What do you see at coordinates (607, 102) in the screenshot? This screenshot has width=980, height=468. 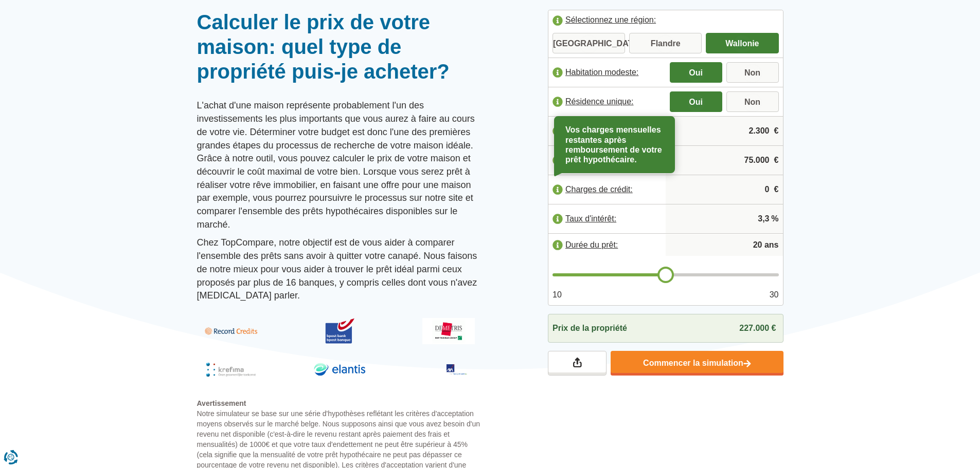 I see `label: Résidence unique:` at bounding box center [607, 102].